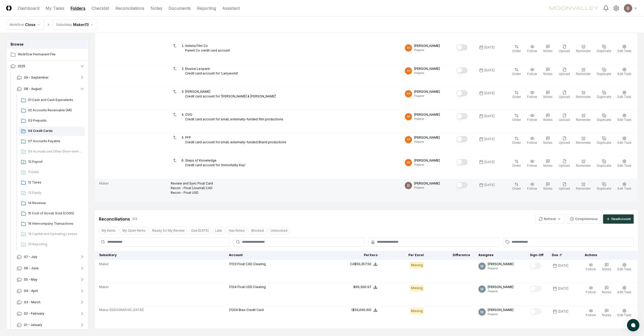 Image resolution: width=644 pixels, height=336 pixels. Describe the element at coordinates (233, 287) in the screenshot. I see `span: 11124` at that location.